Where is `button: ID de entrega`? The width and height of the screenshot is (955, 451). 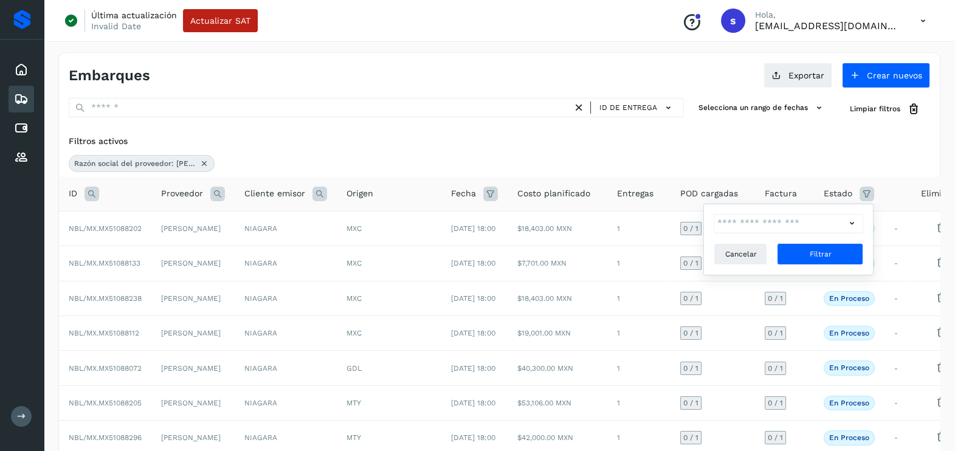 button: ID de entrega is located at coordinates (637, 108).